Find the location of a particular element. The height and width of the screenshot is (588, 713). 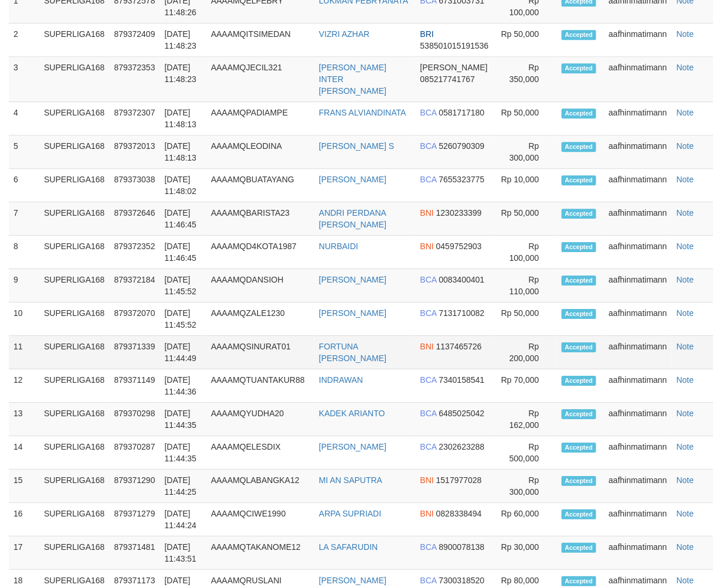

span: Copy 7300318520 to clipboard is located at coordinates (462, 580).